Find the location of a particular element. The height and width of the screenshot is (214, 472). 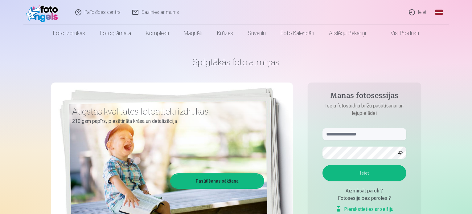

a: Atslēgu piekariņi is located at coordinates (348, 33).